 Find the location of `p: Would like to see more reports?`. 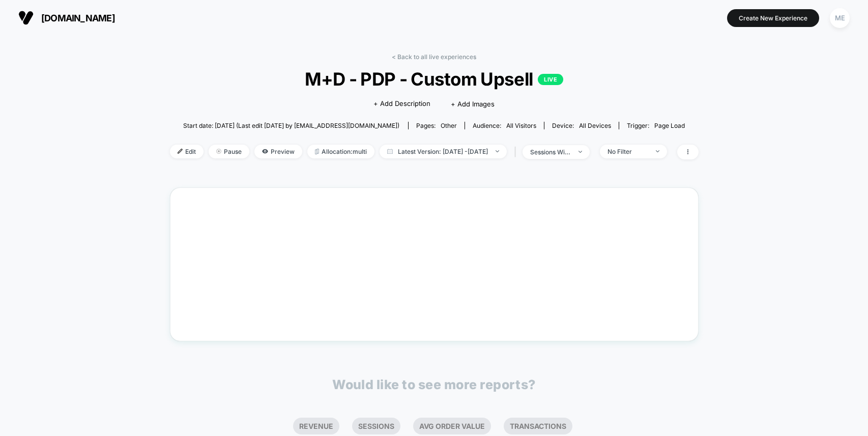

p: Would like to see more reports? is located at coordinates (434, 384).